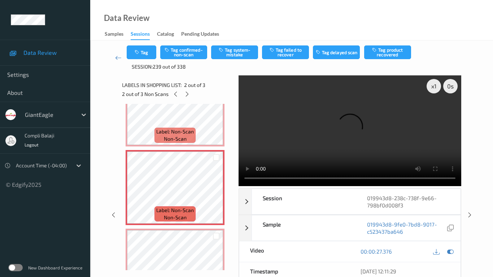  What do you see at coordinates (200, 35) in the screenshot?
I see `div: Pending Updates` at bounding box center [200, 35].